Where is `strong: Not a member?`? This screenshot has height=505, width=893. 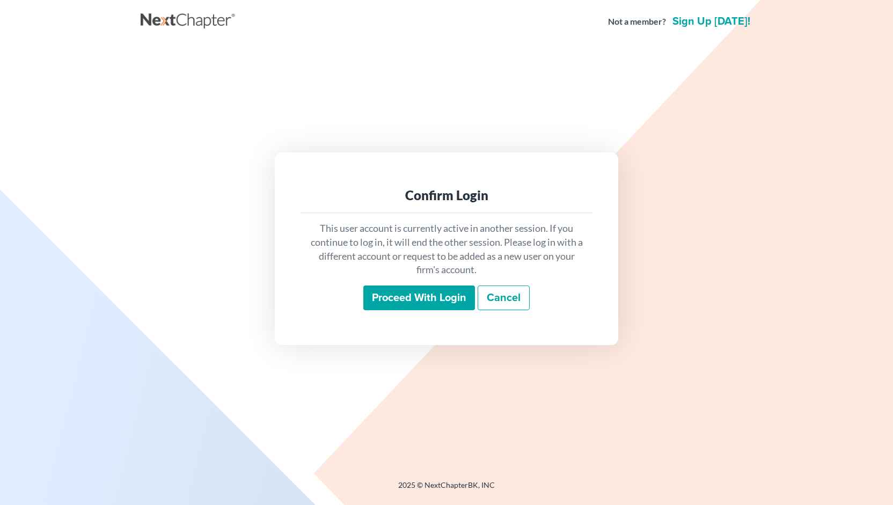
strong: Not a member? is located at coordinates (637, 21).